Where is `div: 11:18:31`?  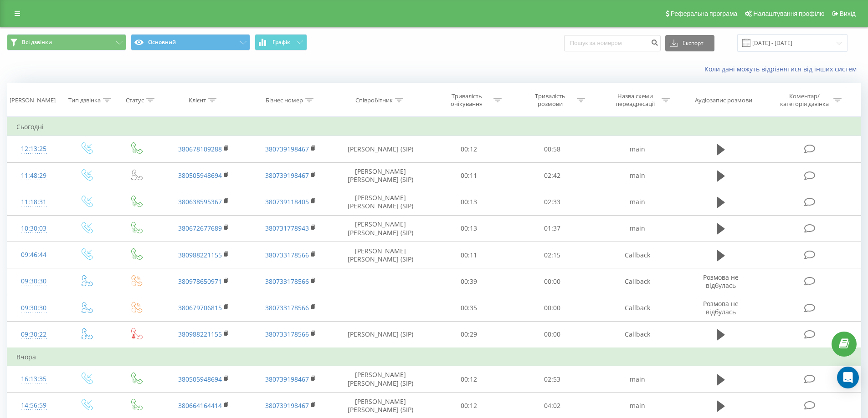
div: 11:18:31 is located at coordinates (34, 202).